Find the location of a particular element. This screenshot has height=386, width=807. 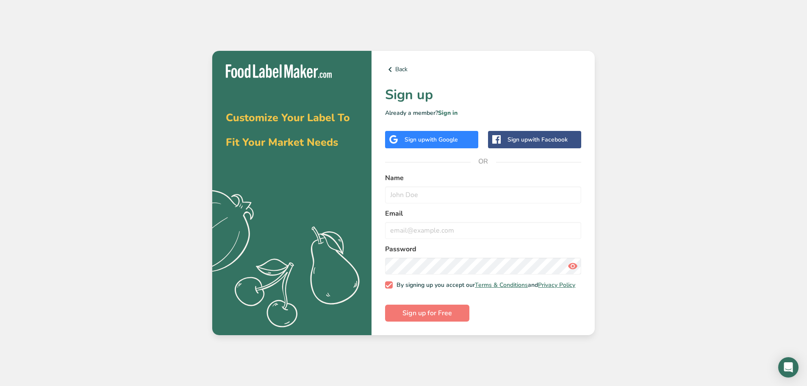

span: By signing up you accept our and is located at coordinates (484, 285).